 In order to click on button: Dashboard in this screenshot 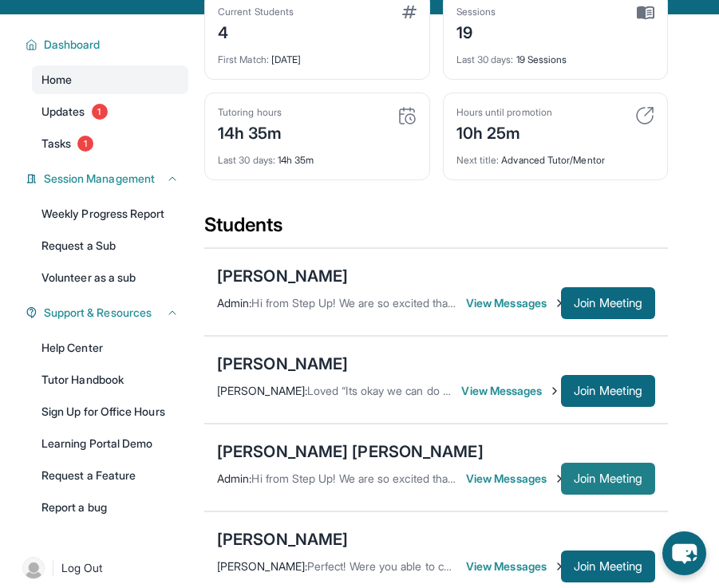, I will do `click(108, 44)`.